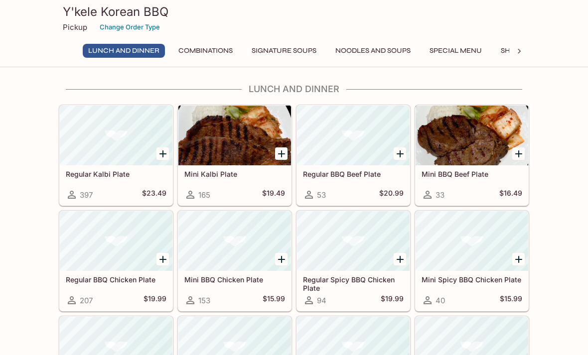 This screenshot has height=355, width=588. What do you see at coordinates (353, 241) in the screenshot?
I see `div: Regular Spicy BBQ Chicken Plate` at bounding box center [353, 241].